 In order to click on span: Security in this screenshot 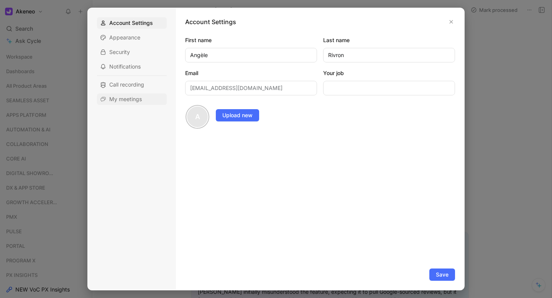, I will do `click(120, 52)`.